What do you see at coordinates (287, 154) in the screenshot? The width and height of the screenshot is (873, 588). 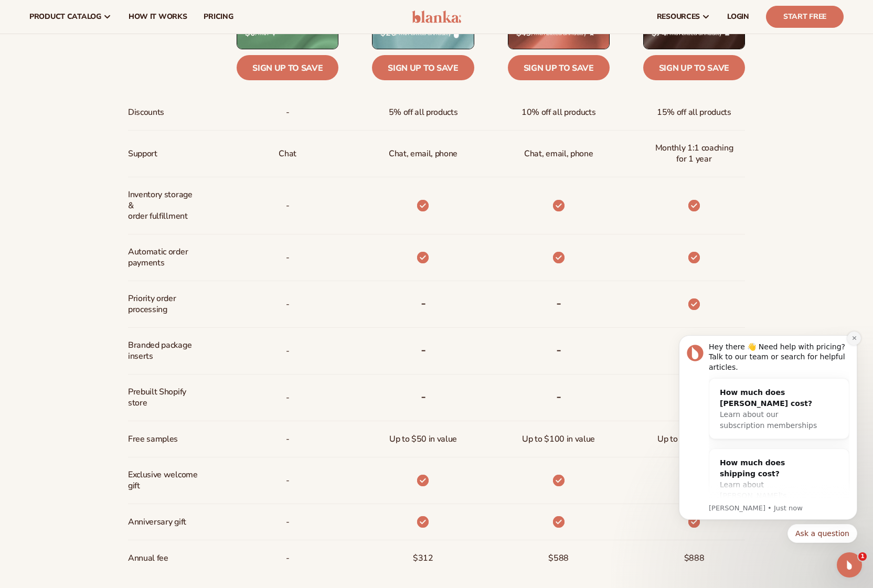 I see `p: Chat` at bounding box center [287, 154].